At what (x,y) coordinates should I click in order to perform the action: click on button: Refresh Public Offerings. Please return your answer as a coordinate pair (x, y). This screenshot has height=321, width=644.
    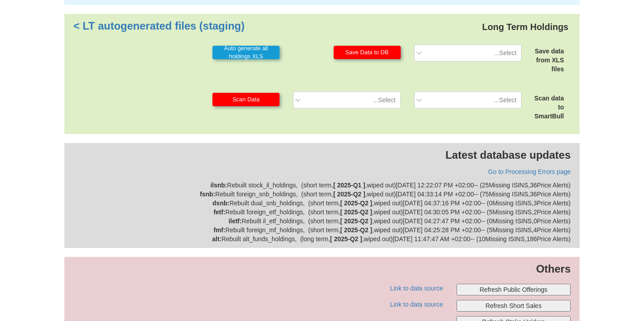
    Looking at the image, I should click on (513, 289).